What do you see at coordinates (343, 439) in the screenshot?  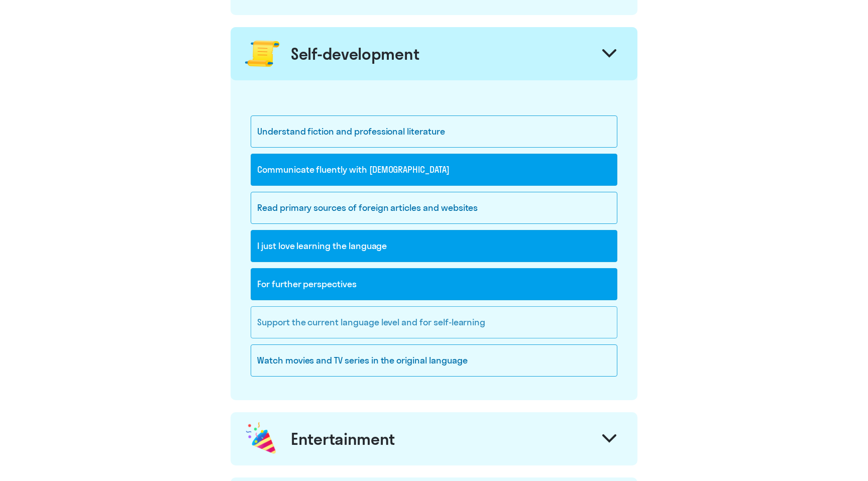 I see `div: Entertainment` at bounding box center [343, 439].